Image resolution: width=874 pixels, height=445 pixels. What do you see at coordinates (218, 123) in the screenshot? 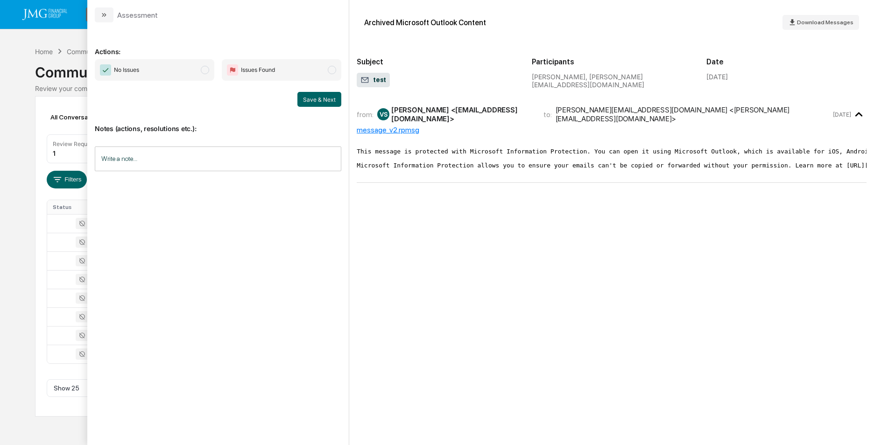
I see `p: Notes (actions, resolutions etc.):` at bounding box center [218, 123].